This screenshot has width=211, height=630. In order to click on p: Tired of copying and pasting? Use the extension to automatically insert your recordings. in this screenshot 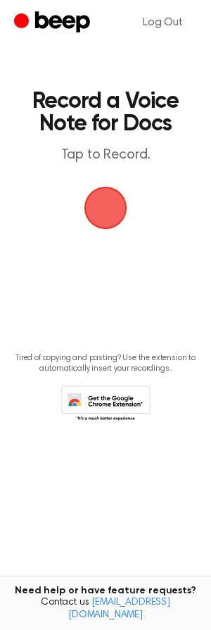, I will do `click(106, 363)`.